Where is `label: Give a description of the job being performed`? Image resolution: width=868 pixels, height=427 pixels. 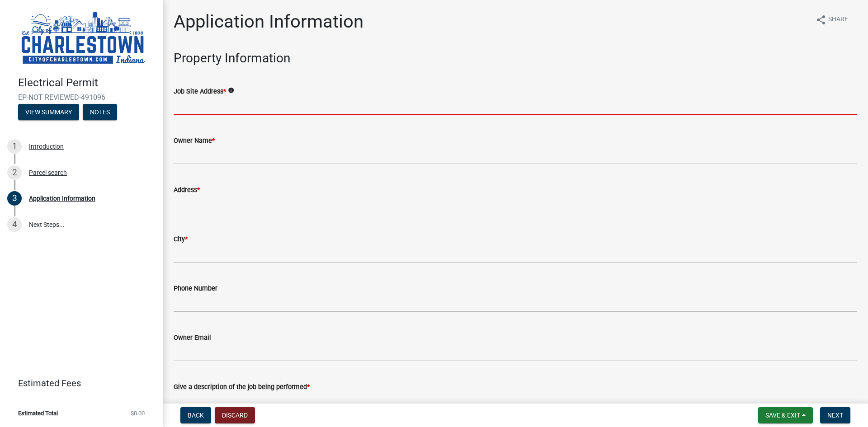
label: Give a description of the job being performed is located at coordinates (241, 388).